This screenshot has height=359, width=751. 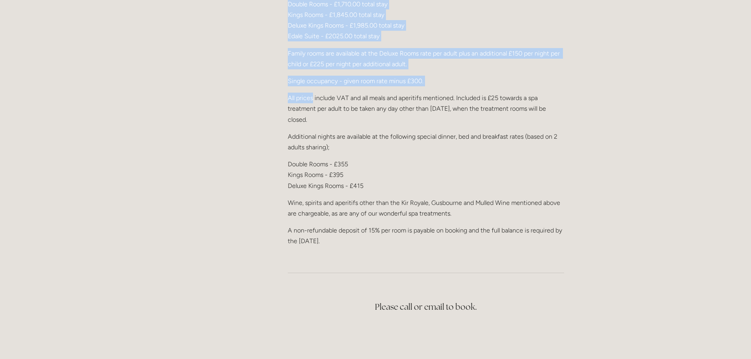 What do you see at coordinates (426, 175) in the screenshot?
I see `p: Double Rooms - £355 Kings Rooms - £395 Deluxe Kings Rooms - £415` at bounding box center [426, 175].